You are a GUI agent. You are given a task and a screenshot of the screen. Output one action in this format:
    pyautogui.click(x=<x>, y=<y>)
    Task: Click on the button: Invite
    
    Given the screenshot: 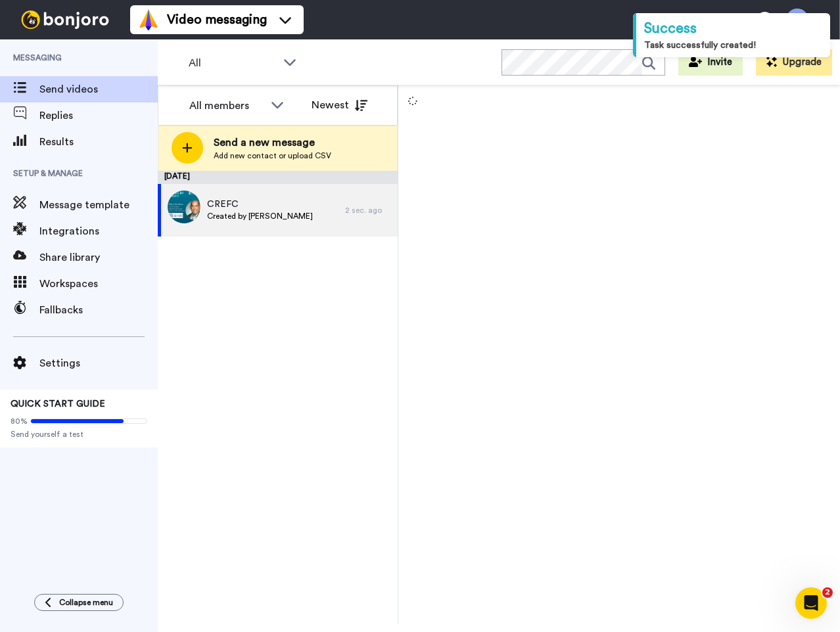 What is the action you would take?
    pyautogui.click(x=711, y=63)
    